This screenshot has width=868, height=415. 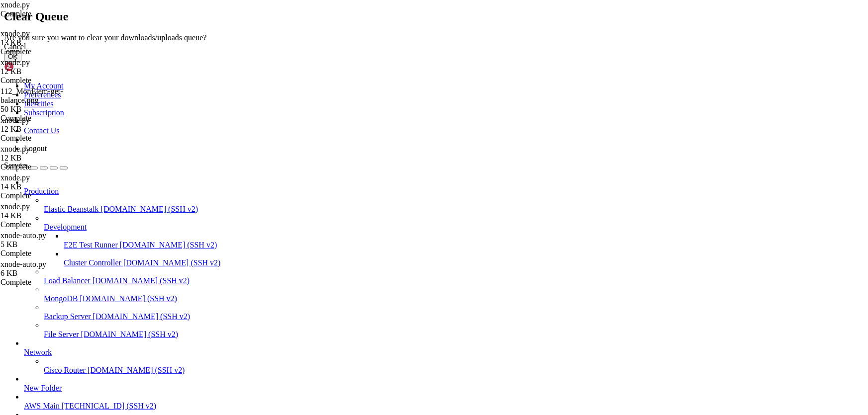 I want to click on x-row: Active Processes:, so click(x=371, y=143).